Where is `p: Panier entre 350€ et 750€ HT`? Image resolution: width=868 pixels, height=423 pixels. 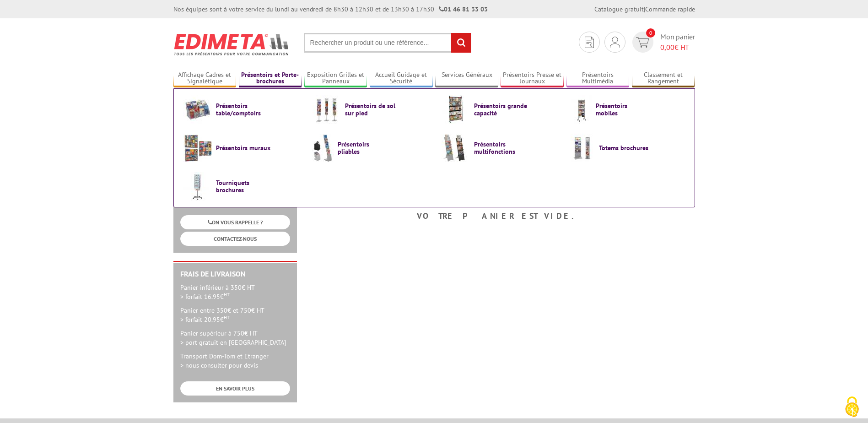 p: Panier entre 350€ et 750€ HT is located at coordinates (236, 314).